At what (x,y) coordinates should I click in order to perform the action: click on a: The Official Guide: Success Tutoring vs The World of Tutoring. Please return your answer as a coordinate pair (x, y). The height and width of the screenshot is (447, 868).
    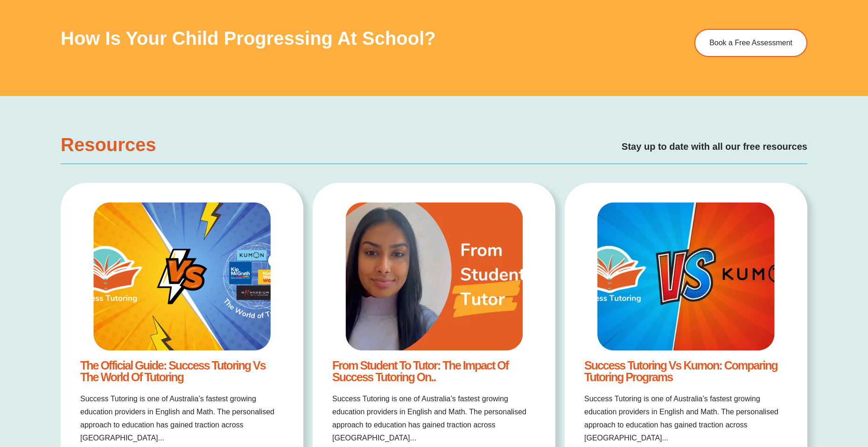
    Looking at the image, I should click on (173, 371).